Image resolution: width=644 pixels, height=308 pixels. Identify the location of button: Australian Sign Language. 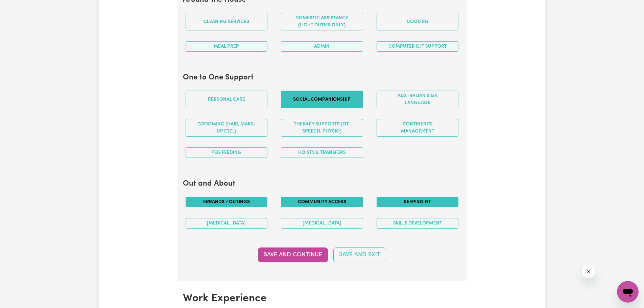
(417, 99).